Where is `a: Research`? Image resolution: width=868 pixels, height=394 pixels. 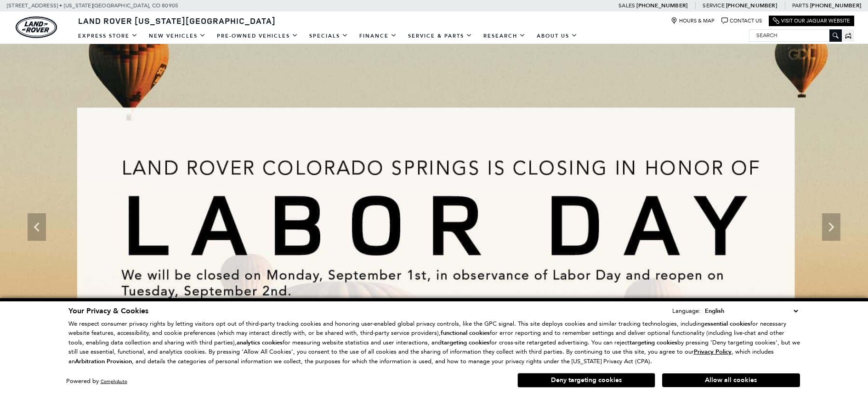
a: Research is located at coordinates (505, 36).